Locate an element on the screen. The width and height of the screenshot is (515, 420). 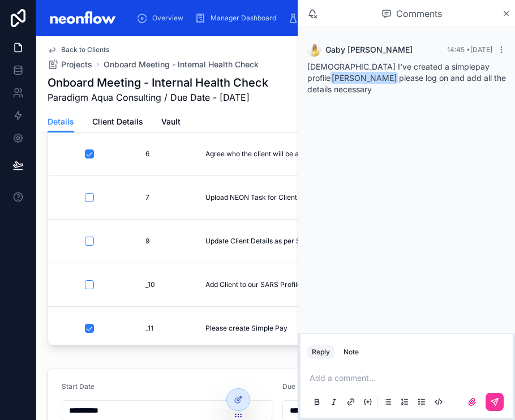
span: _11 is located at coordinates (149, 328).